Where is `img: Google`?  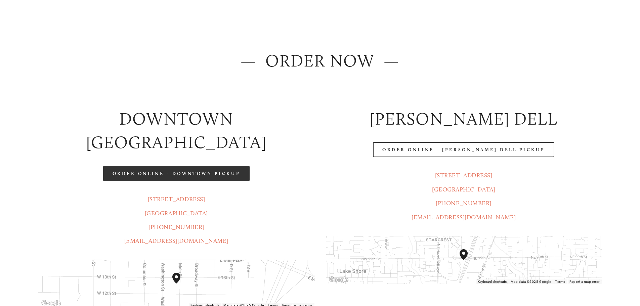 img: Google is located at coordinates (339, 280).